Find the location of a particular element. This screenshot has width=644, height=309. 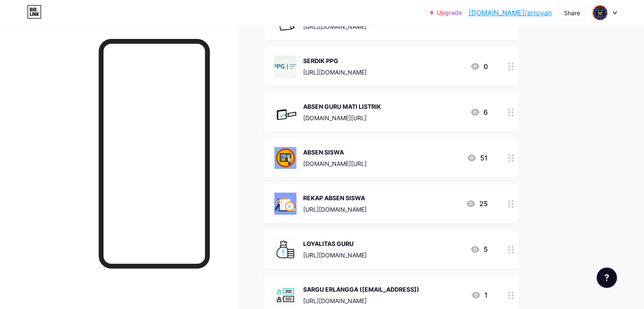

img: REKAP ABSEN SISWA is located at coordinates (285, 203).